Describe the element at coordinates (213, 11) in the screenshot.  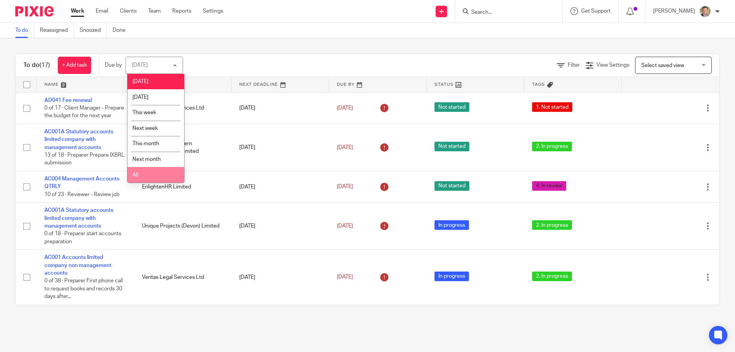
I see `a: Settings` at that location.